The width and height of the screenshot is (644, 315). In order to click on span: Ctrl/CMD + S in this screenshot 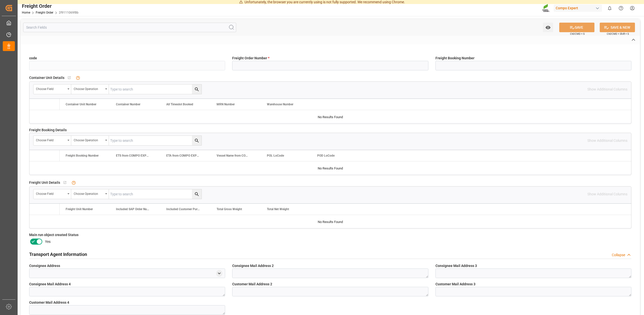, I will do `click(578, 34)`.